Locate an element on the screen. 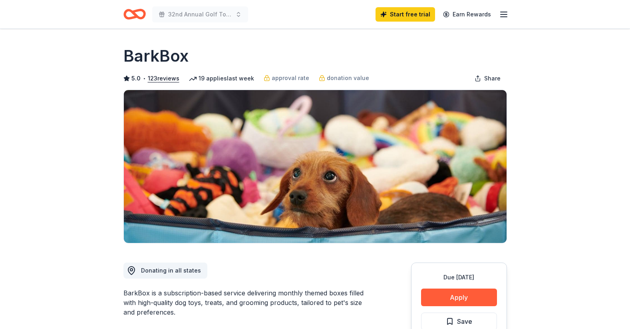 Image resolution: width=630 pixels, height=329 pixels. span: approval rate is located at coordinates (291, 78).